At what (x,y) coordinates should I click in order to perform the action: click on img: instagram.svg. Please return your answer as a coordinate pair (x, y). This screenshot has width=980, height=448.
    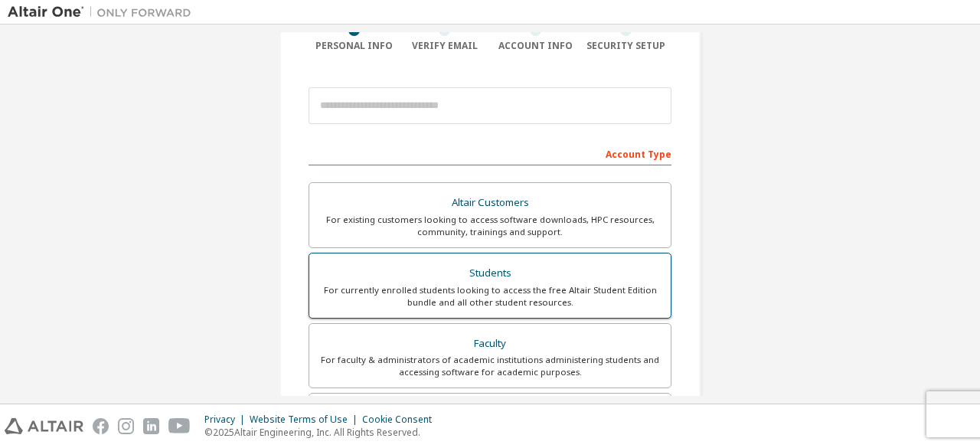
    Looking at the image, I should click on (126, 426).